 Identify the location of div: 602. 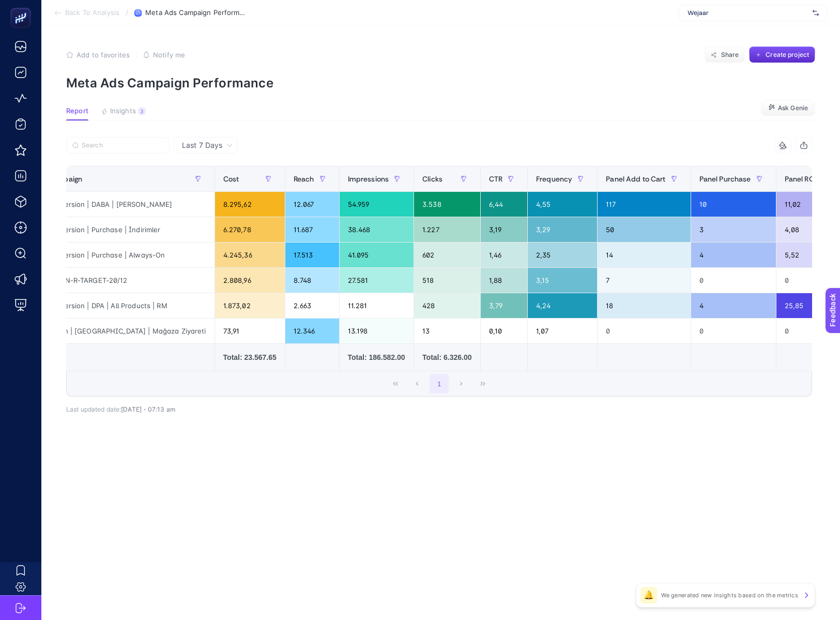
(446, 255).